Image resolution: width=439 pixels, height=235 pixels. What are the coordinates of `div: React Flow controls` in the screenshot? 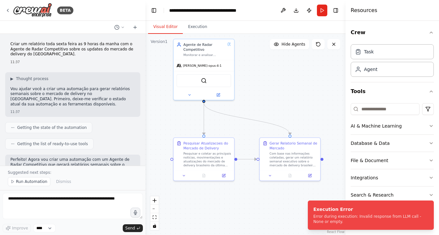 It's located at (155, 213).